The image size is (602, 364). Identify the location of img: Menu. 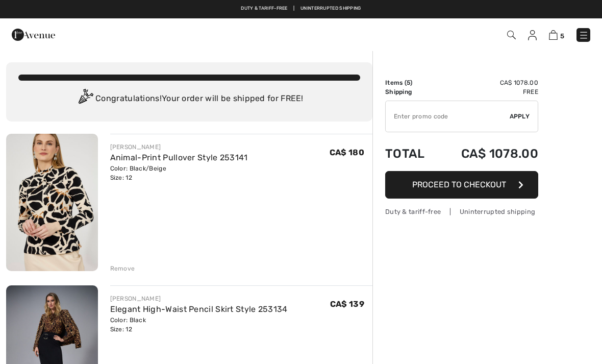
(583, 35).